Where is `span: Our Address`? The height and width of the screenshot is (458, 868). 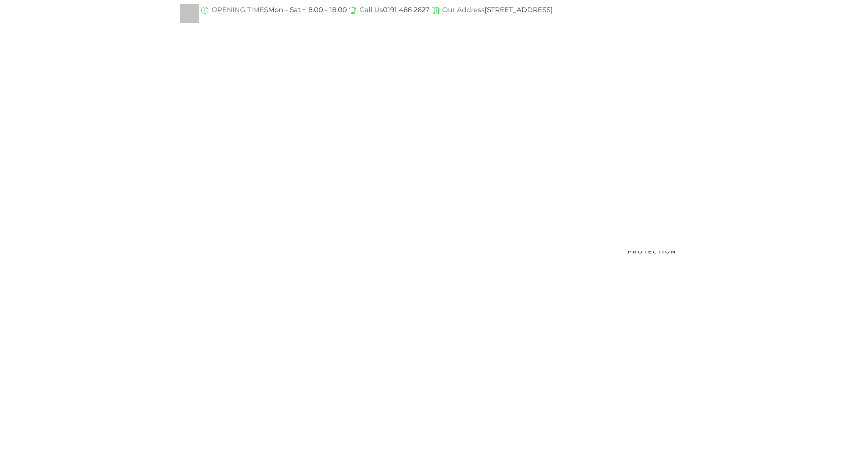
span: Our Address is located at coordinates (463, 10).